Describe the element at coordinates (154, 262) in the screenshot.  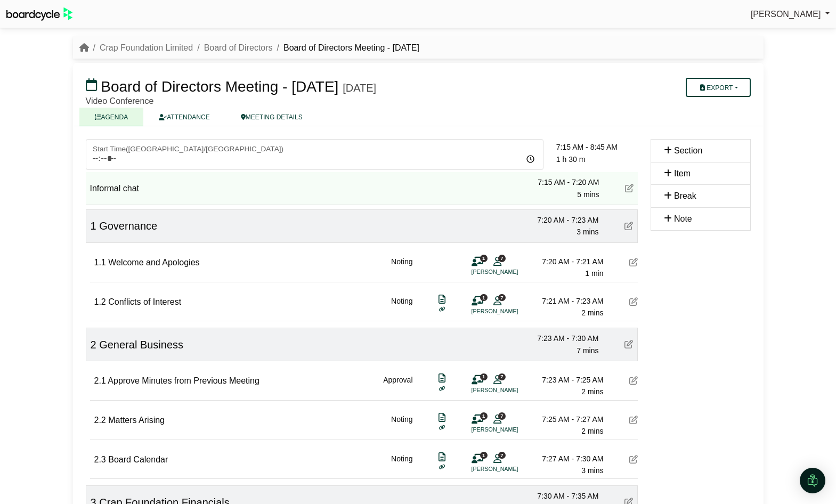
I see `span: Welcome and Apologies` at that location.